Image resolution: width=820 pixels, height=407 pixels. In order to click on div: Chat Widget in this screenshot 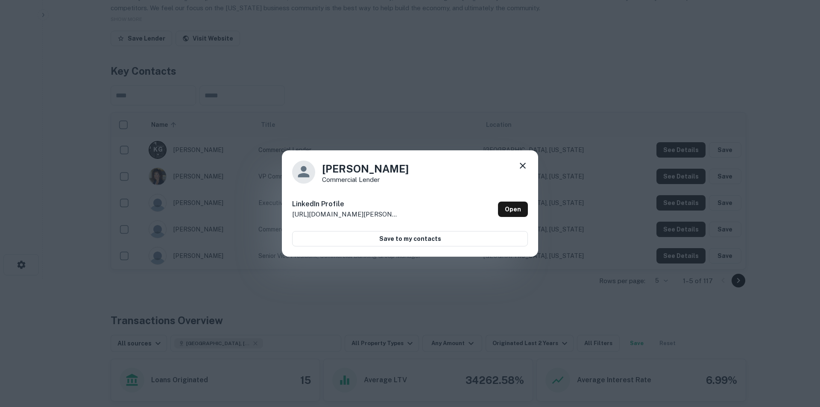, I will do `click(798, 359)`.